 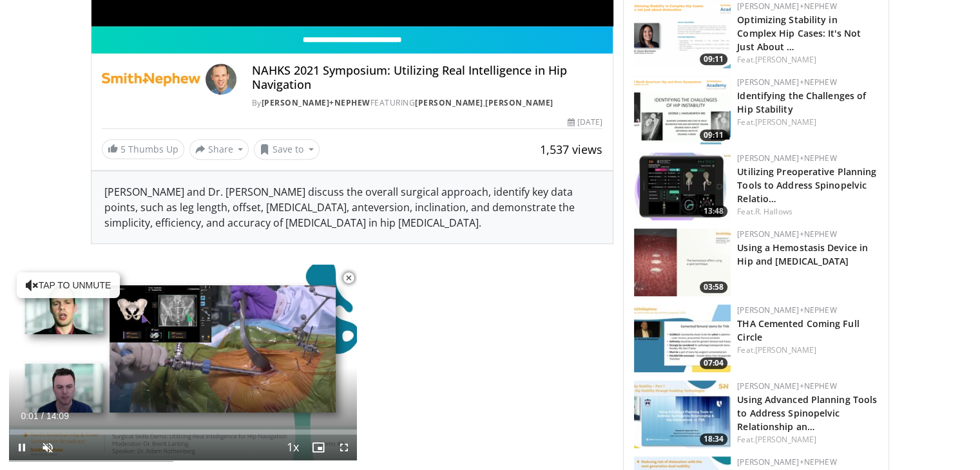 I want to click on span: 0:01, so click(x=29, y=416).